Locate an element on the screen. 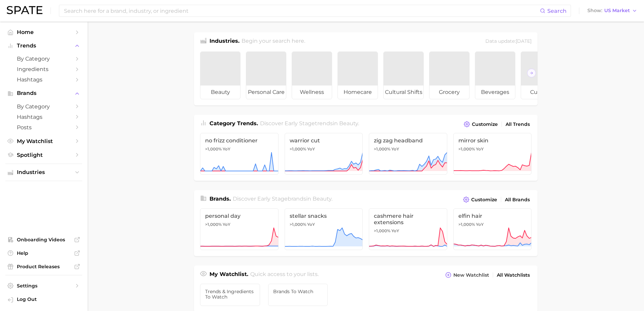  h2: Begin your search here. is located at coordinates (274, 41).